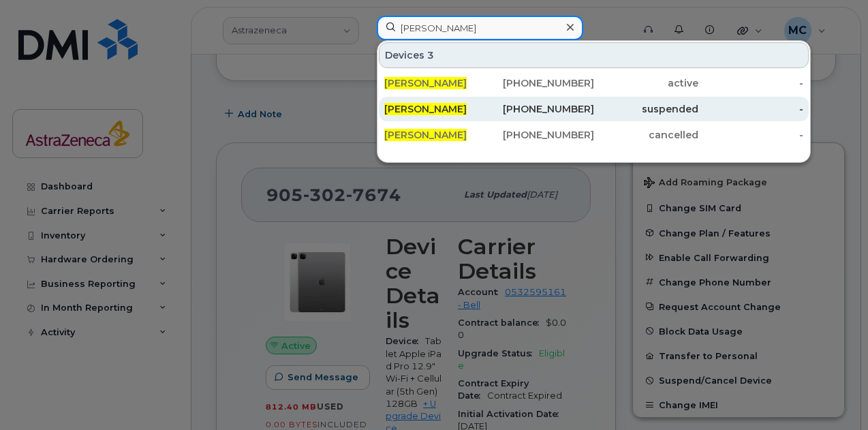  I want to click on div: suspended, so click(646, 109).